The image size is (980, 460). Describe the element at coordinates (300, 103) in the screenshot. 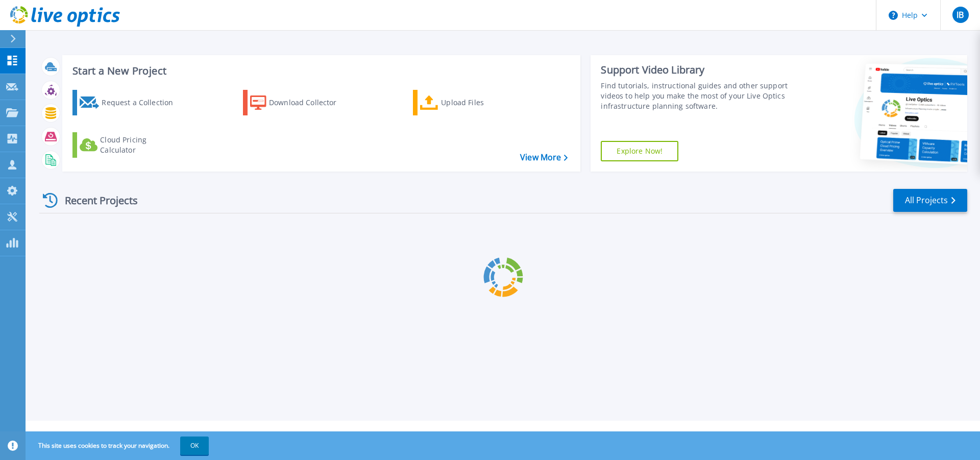

I see `a: Download Collector` at that location.